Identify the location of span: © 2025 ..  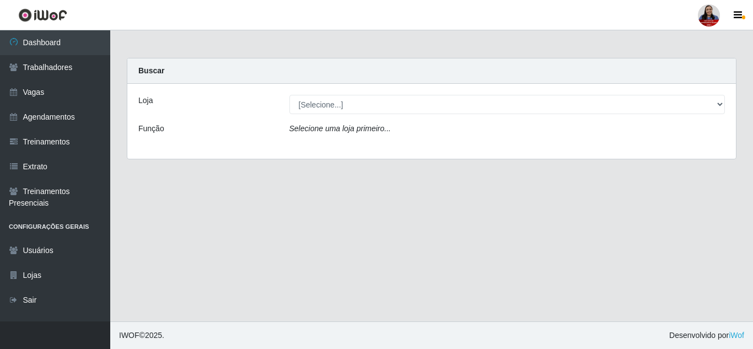
(142, 335).